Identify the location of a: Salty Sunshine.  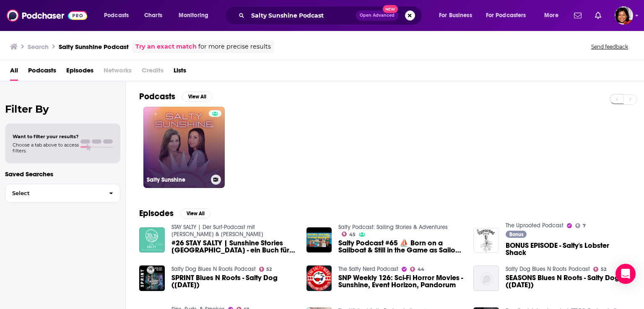
(184, 147).